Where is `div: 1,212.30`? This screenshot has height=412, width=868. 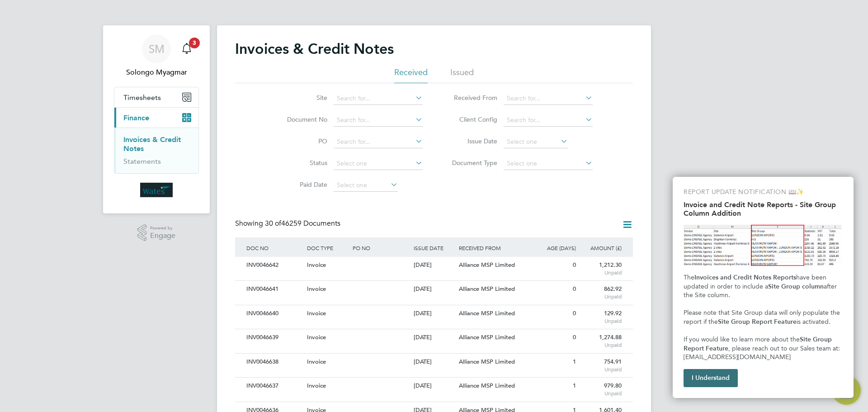
div: 1,212.30 is located at coordinates (600, 269).